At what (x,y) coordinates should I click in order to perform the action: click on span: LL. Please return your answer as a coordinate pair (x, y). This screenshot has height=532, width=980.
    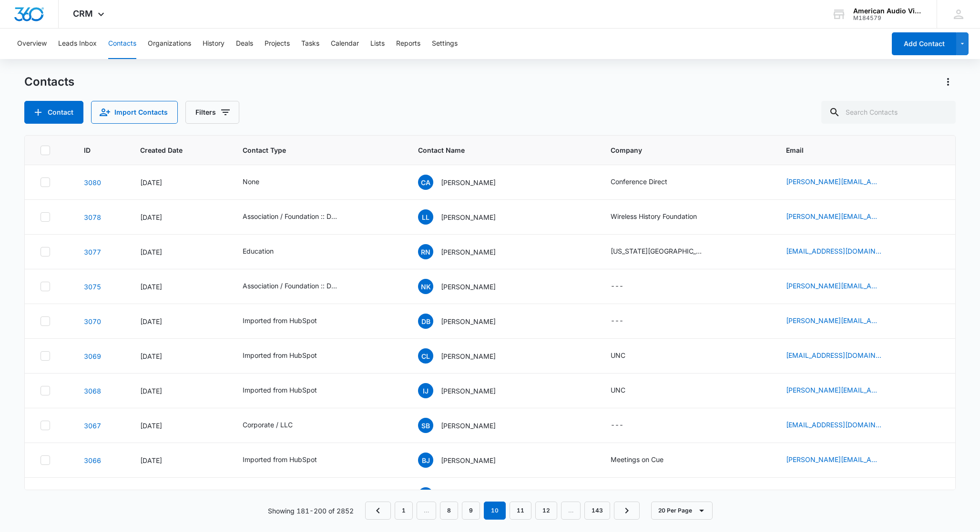
    Looking at the image, I should click on (426, 217).